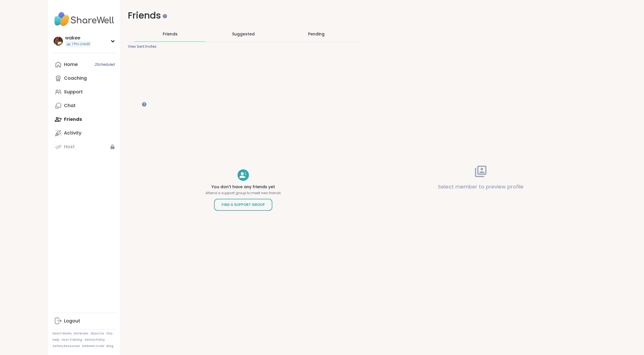  What do you see at coordinates (84, 133) in the screenshot?
I see `a: Activity` at bounding box center [84, 133].